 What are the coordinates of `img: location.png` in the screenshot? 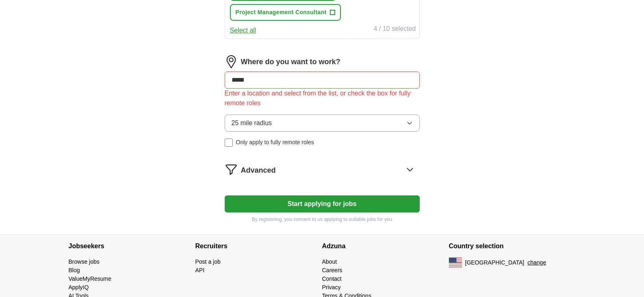 It's located at (231, 62).